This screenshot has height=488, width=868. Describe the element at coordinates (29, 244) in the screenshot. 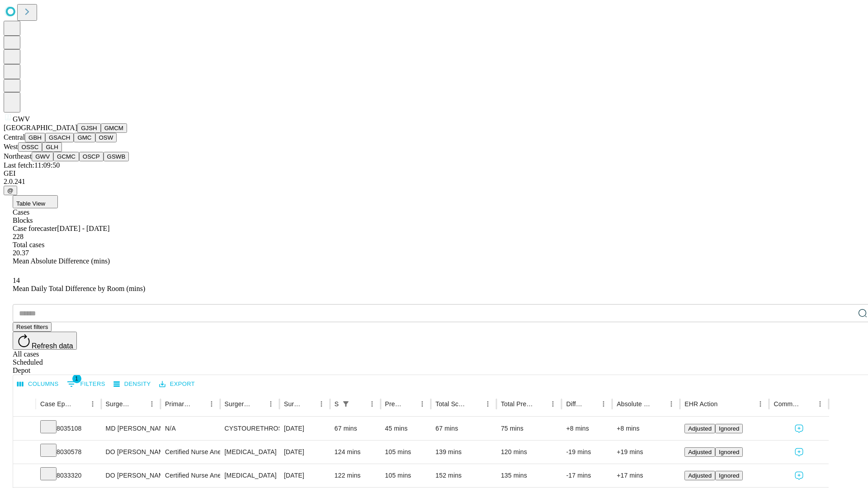

I see `span: Total cases` at that location.